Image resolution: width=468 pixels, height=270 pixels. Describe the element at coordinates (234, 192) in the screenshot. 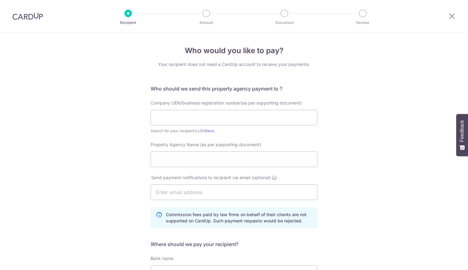

I see `input: Enter email address` at that location.